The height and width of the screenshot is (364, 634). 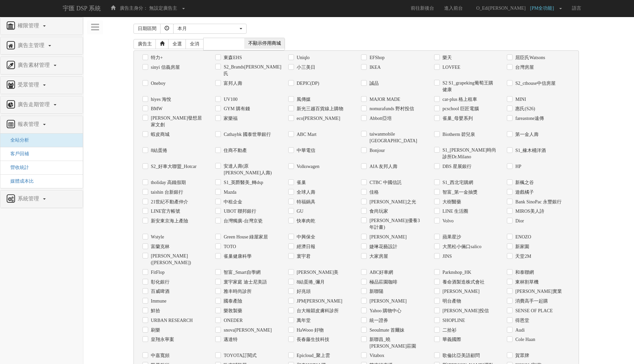 What do you see at coordinates (313, 356) in the screenshot?
I see `label: Epicloud_聚上雲` at bounding box center [313, 356].